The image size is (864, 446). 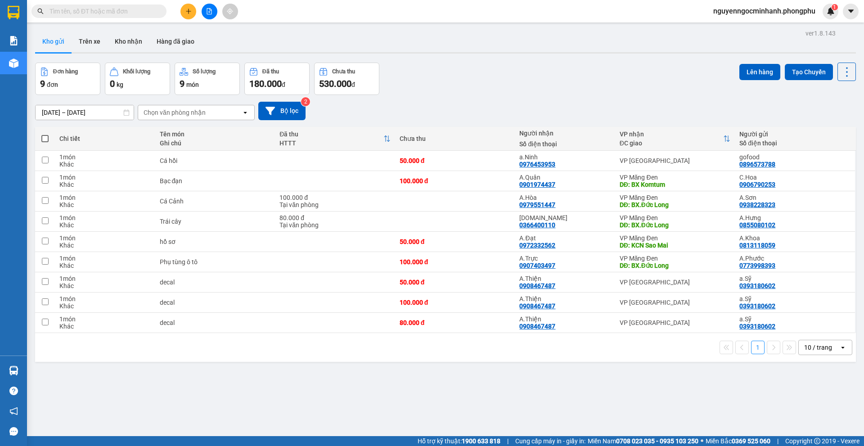 I want to click on div: A.Hưng, so click(x=795, y=218).